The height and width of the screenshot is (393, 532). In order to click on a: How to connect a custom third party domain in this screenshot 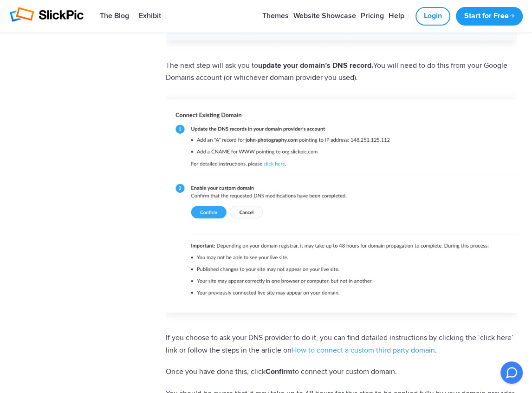, I will do `click(363, 351)`.